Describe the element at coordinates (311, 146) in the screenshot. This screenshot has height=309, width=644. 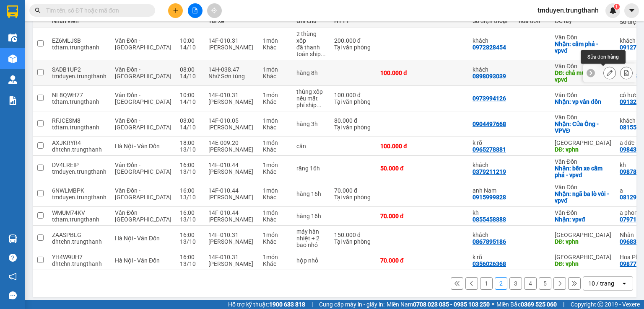
I see `div: cân` at that location.